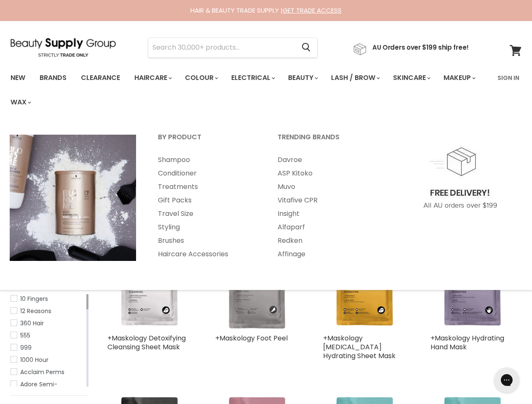 The image size is (532, 404). Describe the element at coordinates (100, 78) in the screenshot. I see `a: Clearance` at that location.